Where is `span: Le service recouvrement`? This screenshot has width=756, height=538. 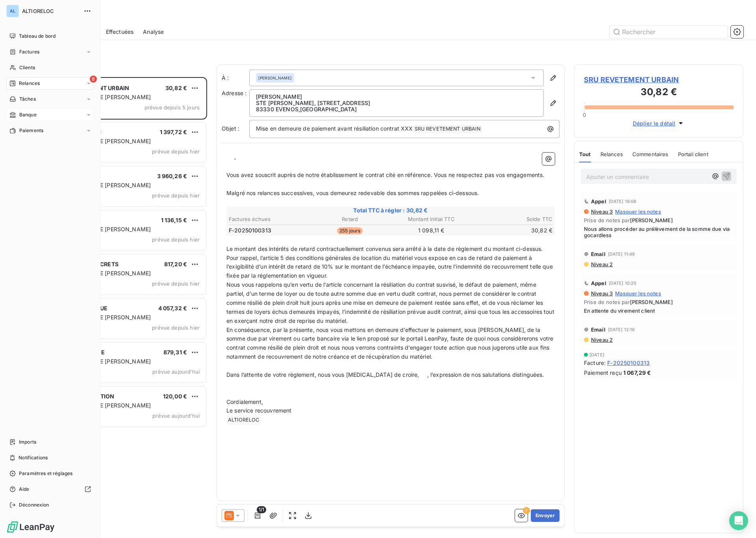
span: Le service recouvrement is located at coordinates (258, 411).